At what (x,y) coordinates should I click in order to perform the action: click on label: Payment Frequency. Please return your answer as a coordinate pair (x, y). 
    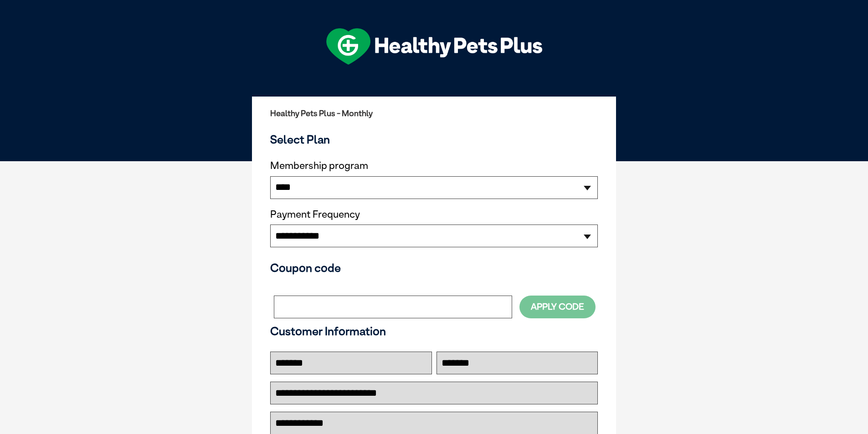
    Looking at the image, I should click on (315, 214).